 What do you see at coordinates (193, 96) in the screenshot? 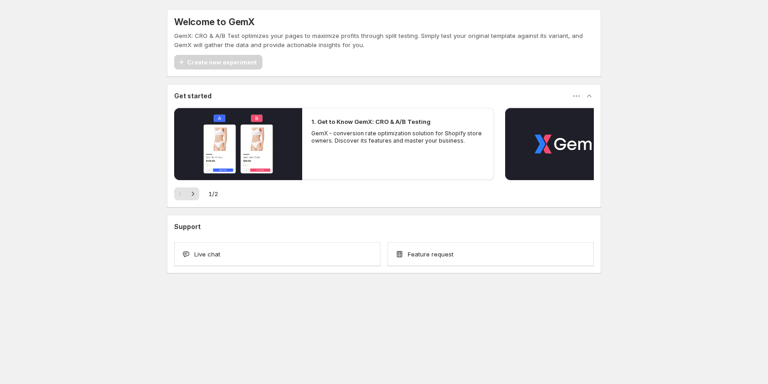
I see `h3: Get started` at bounding box center [193, 96].